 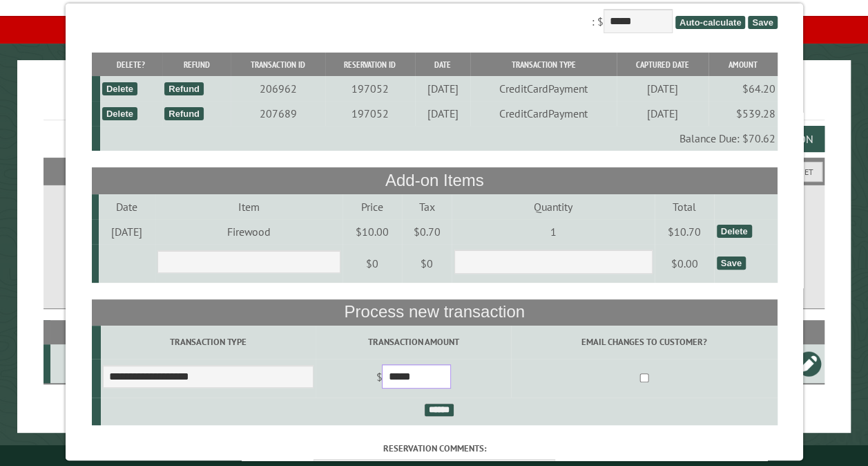 What do you see at coordinates (684, 206) in the screenshot?
I see `td: Total` at bounding box center [684, 206].